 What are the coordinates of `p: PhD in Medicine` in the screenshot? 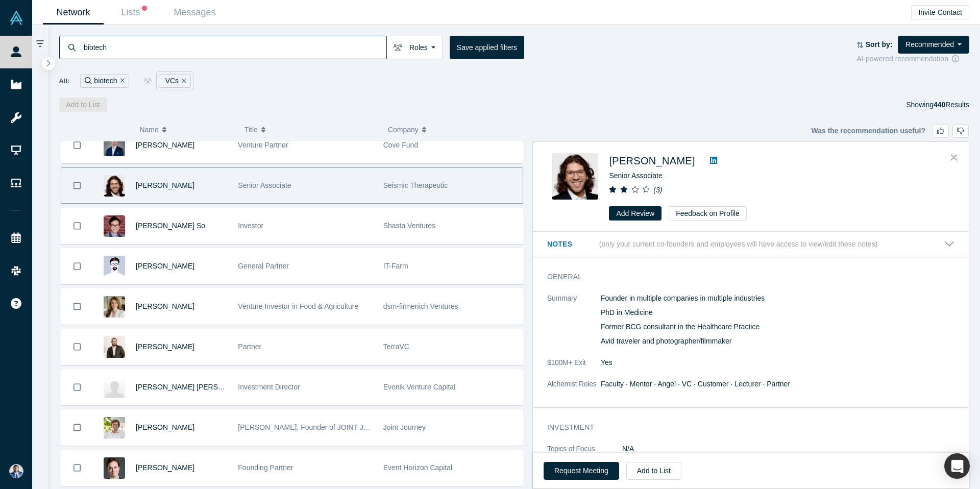 It's located at (777, 312).